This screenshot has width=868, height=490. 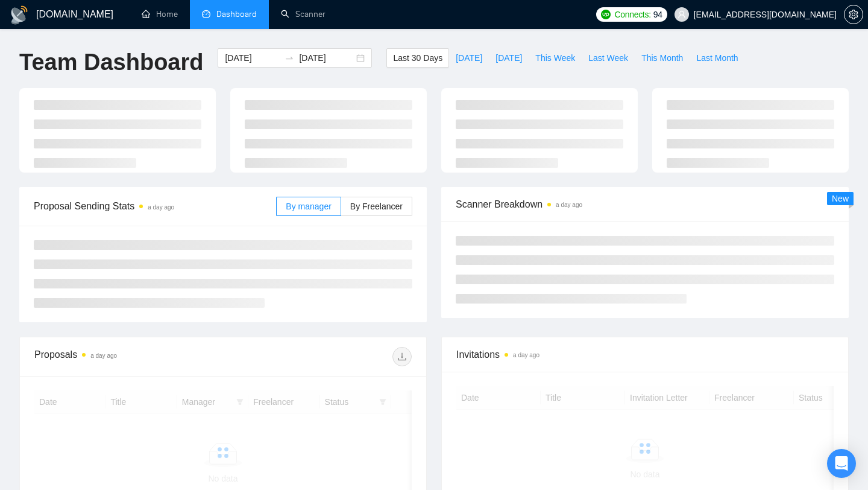 What do you see at coordinates (608, 58) in the screenshot?
I see `button: Last Week` at bounding box center [608, 58].